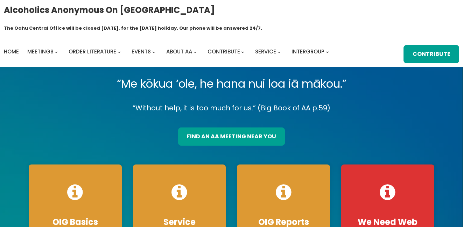  I want to click on nav: Intergroup, so click(168, 52).